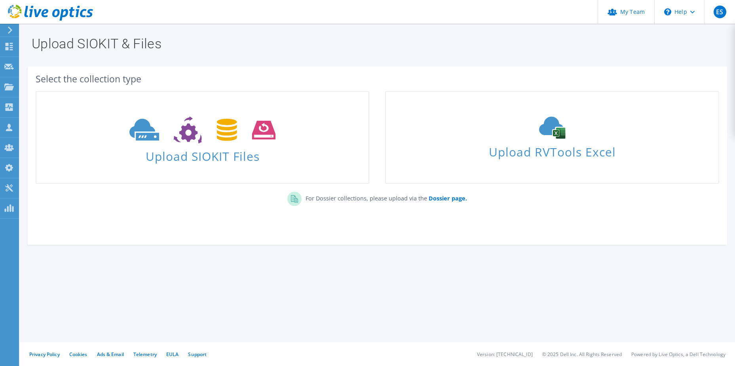 The image size is (735, 366). What do you see at coordinates (582, 354) in the screenshot?
I see `li: © 2025 Dell Inc. All Rights Reserved` at bounding box center [582, 354].